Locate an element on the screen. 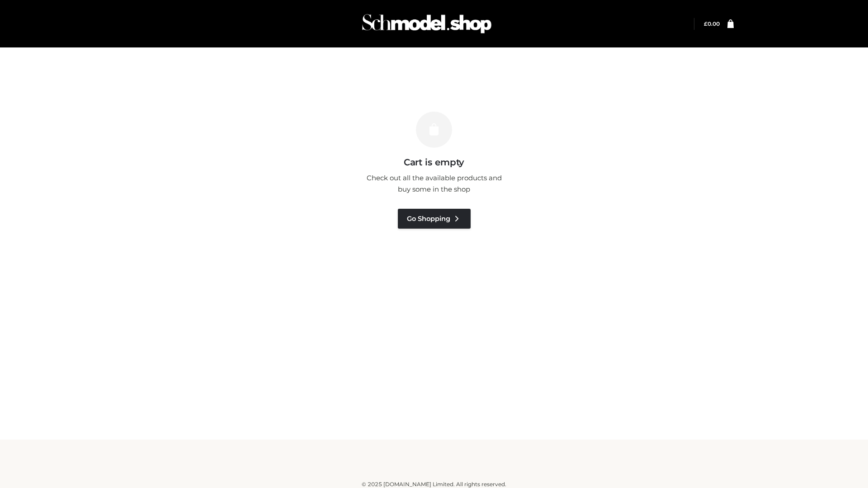  a: Go Shopping is located at coordinates (434, 219).